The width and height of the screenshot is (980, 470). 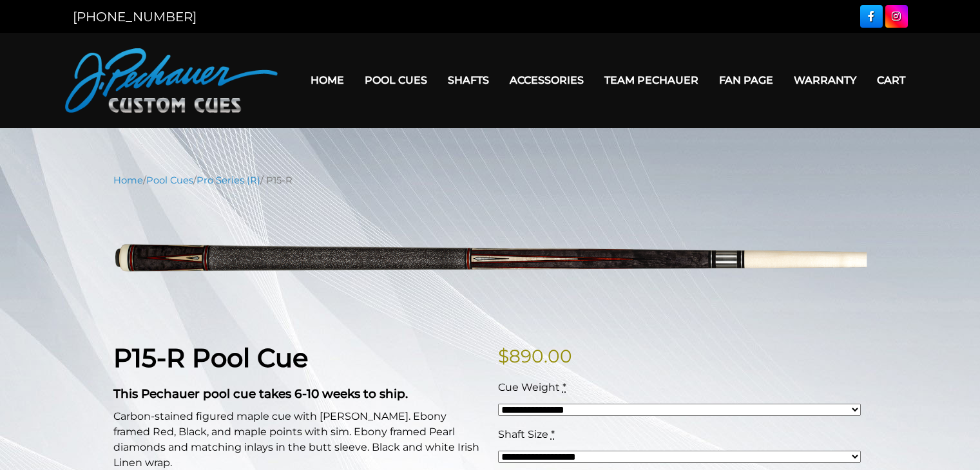 What do you see at coordinates (260, 393) in the screenshot?
I see `strong: This Pechauer pool cue takes 6-10 weeks to ship.` at bounding box center [260, 393].